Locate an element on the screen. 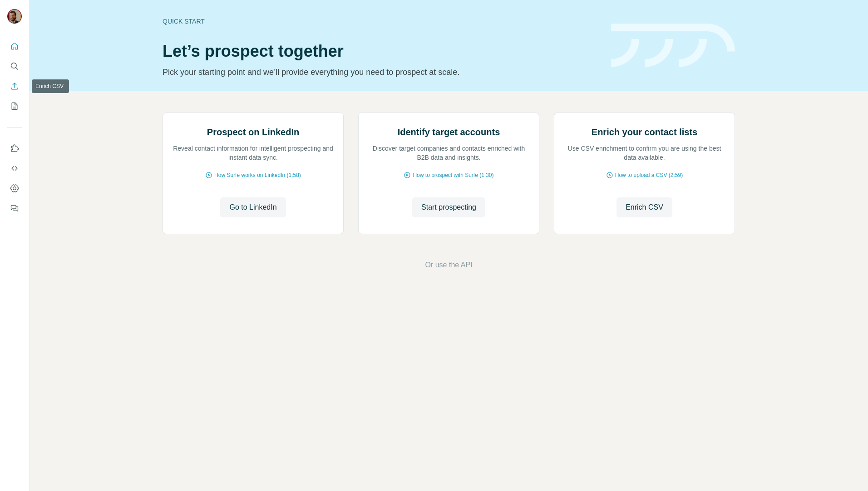 This screenshot has height=491, width=868. h2: Identify target accounts is located at coordinates (449, 132).